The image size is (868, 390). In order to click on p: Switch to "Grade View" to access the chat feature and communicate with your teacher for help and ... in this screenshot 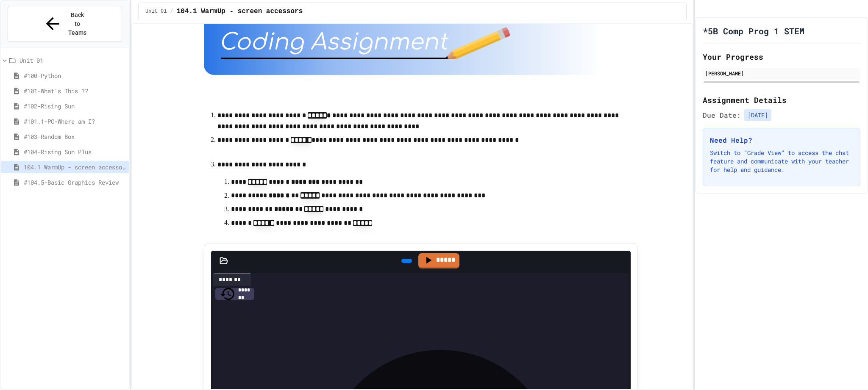, I will do `click(782, 162)`.